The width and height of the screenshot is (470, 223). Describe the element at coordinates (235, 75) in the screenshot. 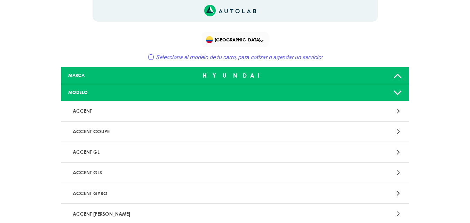

I see `div: HYUNDAI` at that location.